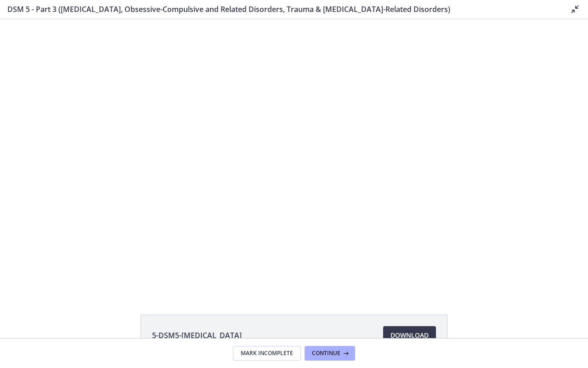 This screenshot has height=368, width=588. Describe the element at coordinates (267, 353) in the screenshot. I see `button: Mark Incomplete` at that location.